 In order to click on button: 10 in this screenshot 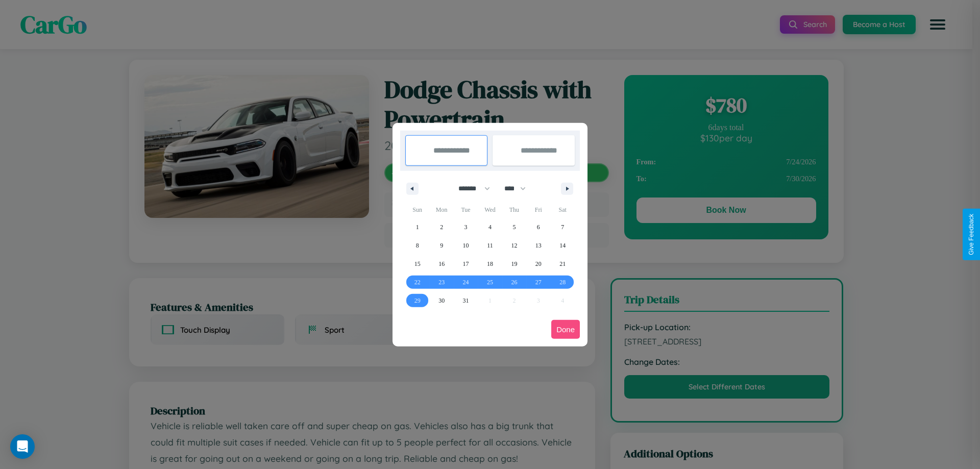, I will do `click(466, 245)`.